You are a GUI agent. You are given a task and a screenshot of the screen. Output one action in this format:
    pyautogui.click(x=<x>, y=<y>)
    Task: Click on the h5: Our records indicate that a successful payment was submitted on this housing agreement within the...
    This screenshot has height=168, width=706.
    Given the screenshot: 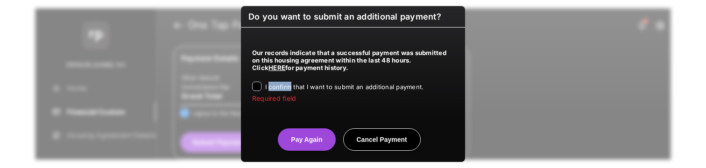 What is the action you would take?
    pyautogui.click(x=353, y=60)
    